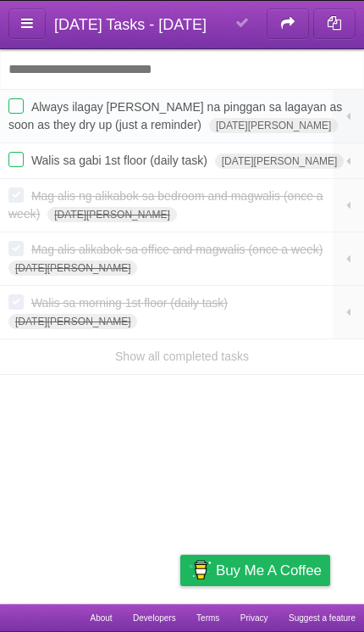  What do you see at coordinates (154, 618) in the screenshot?
I see `a: Developers` at bounding box center [154, 618].